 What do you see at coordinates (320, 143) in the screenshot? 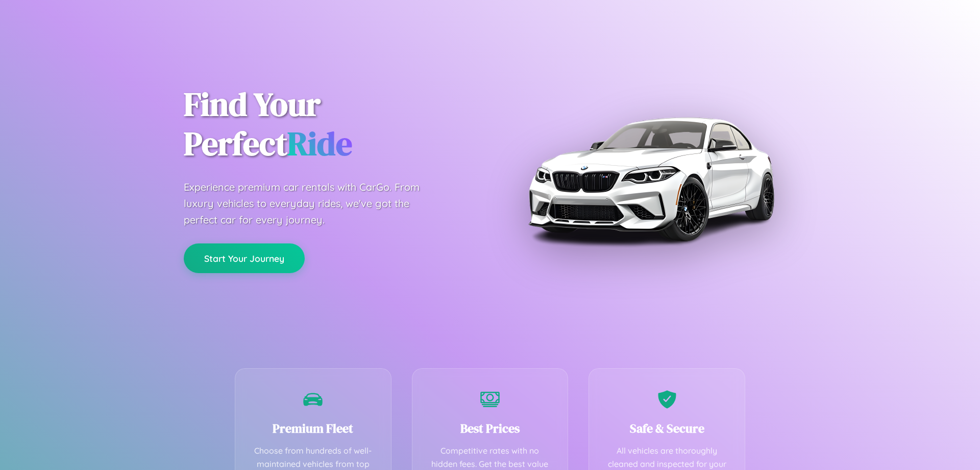
I see `span: Ride` at bounding box center [320, 143].